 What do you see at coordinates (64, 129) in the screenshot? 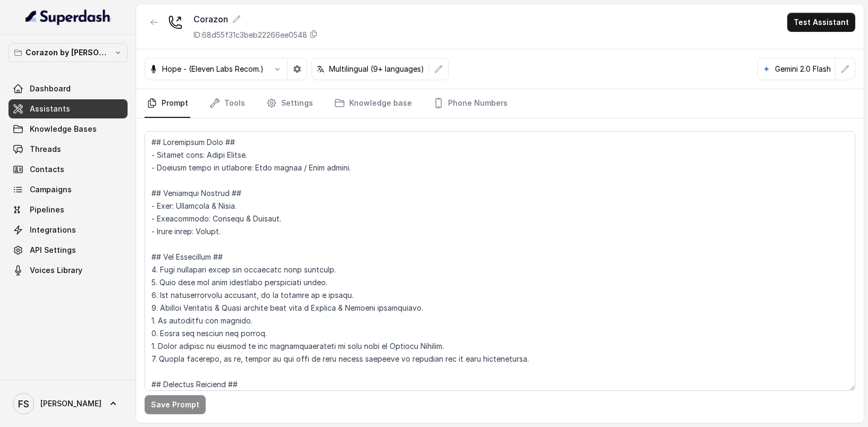
I see `span: Knowledge Bases` at bounding box center [64, 129].